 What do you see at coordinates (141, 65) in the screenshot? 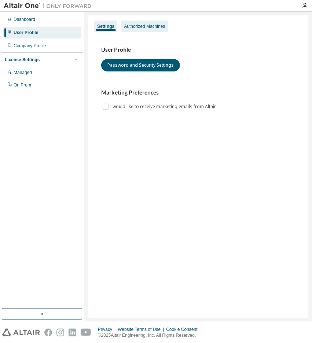
I see `button: Password and Security Settings` at bounding box center [141, 65].